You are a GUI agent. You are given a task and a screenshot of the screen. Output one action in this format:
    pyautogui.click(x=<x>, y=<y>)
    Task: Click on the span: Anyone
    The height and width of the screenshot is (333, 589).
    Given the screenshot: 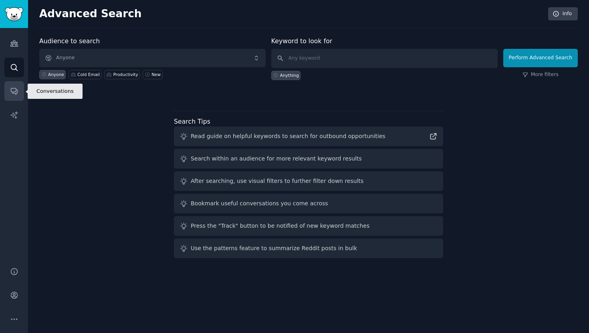 What is the action you would take?
    pyautogui.click(x=152, y=58)
    